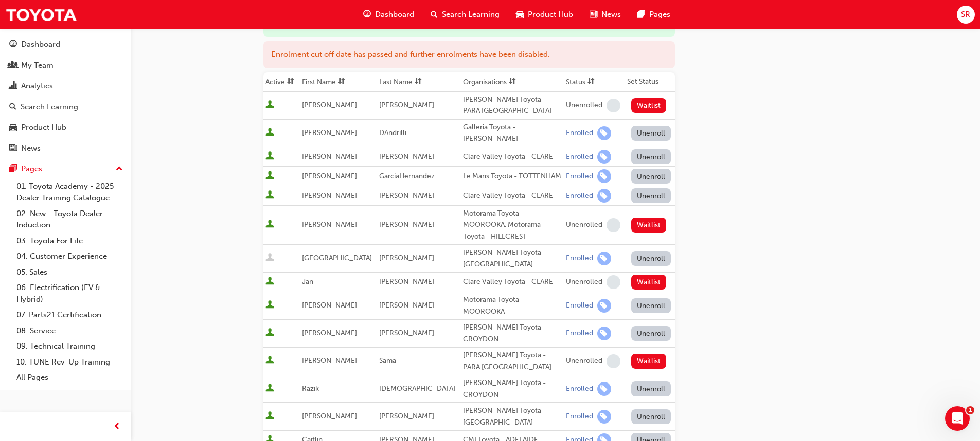  I want to click on span: Razik, so click(310, 388).